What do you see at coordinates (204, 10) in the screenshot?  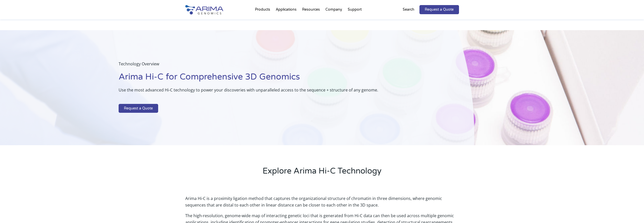 I see `img: Arima-Genomics-logo` at bounding box center [204, 10].